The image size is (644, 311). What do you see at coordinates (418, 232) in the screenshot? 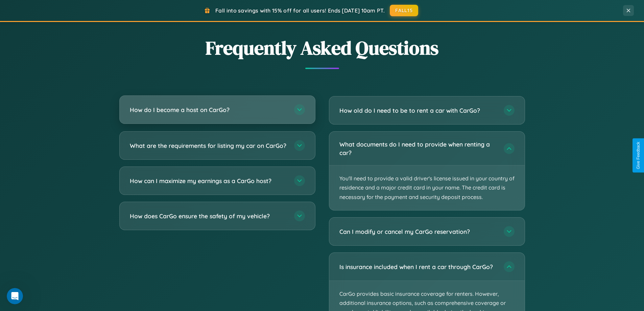
I see `h3: Can I modify or cancel my CarGo reservation?` at bounding box center [418, 232].